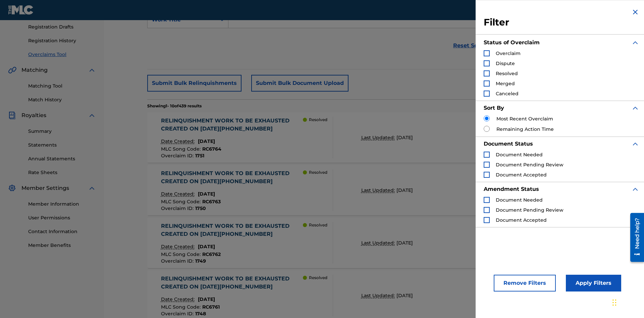  Describe the element at coordinates (11, 24) in the screenshot. I see `div: Need help?` at that location.